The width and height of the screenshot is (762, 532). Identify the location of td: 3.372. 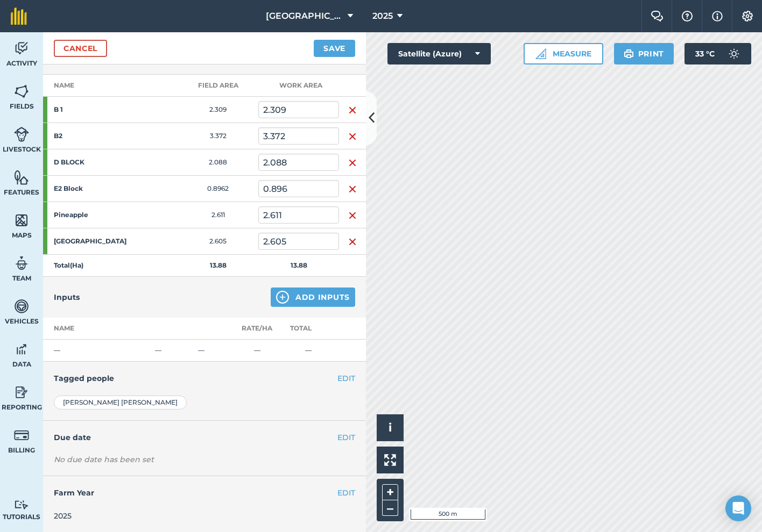
(218, 136).